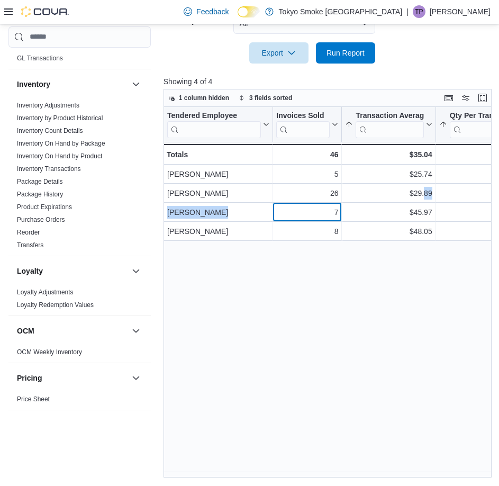 This screenshot has height=486, width=499. What do you see at coordinates (388, 124) in the screenshot?
I see `button: Transaction Average` at bounding box center [388, 124].